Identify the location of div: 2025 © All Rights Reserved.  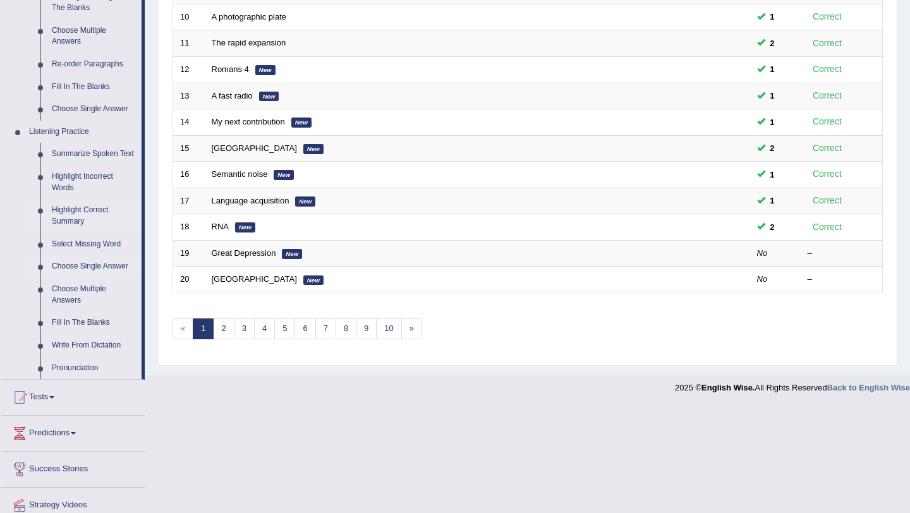
(792, 384).